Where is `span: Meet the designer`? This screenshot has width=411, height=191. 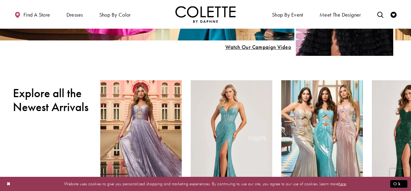
span: Meet the designer is located at coordinates (340, 15).